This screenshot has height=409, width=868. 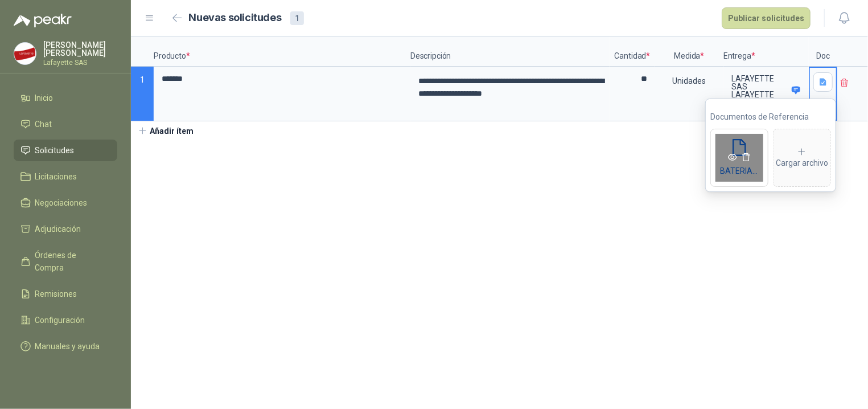 What do you see at coordinates (60, 320) in the screenshot?
I see `span: Configuración` at bounding box center [60, 320].